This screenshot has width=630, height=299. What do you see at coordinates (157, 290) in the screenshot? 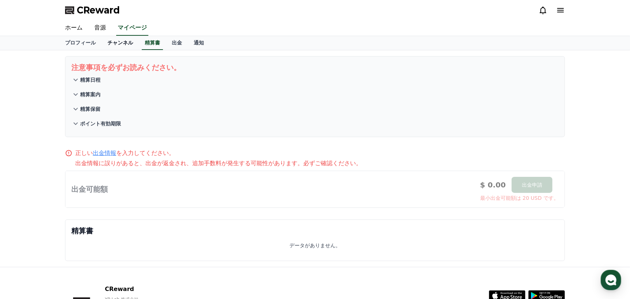
I see `p: CReward` at bounding box center [157, 290].